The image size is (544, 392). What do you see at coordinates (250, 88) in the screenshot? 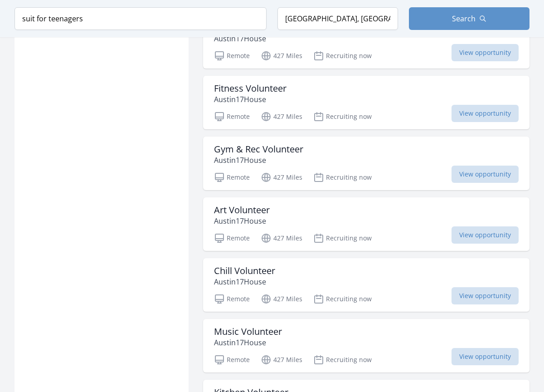
I see `h3: Fitness Volunteer` at bounding box center [250, 88].